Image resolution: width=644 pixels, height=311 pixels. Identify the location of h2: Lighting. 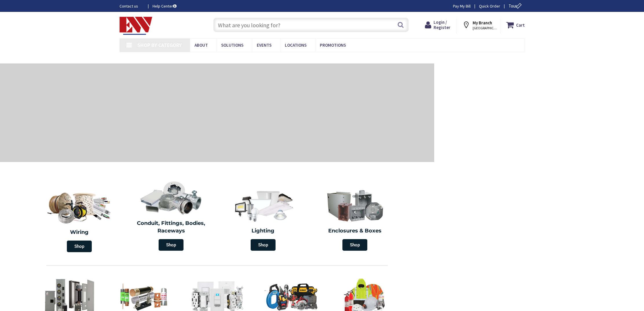
(263, 231).